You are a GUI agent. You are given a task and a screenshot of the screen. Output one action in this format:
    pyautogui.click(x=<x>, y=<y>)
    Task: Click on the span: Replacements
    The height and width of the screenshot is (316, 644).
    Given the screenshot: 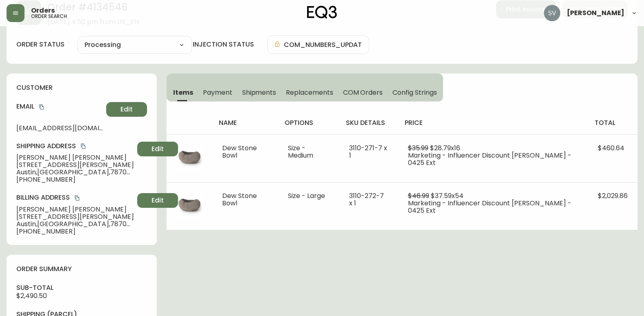 What is the action you would take?
    pyautogui.click(x=309, y=92)
    